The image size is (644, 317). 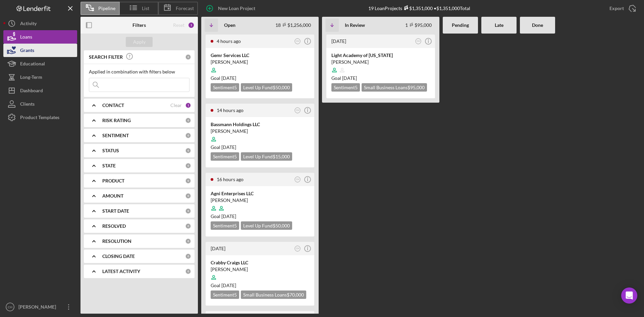 I want to click on div: Small Business Loans $70,000, so click(x=274, y=294).